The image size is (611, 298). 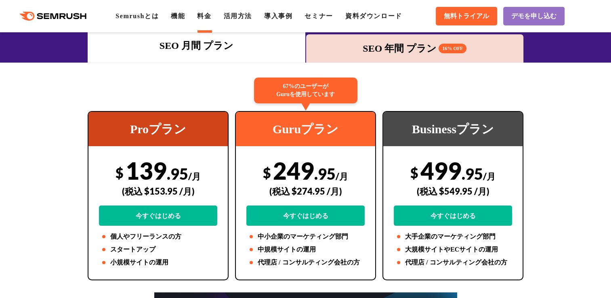 What do you see at coordinates (204, 16) in the screenshot?
I see `a: 料金` at bounding box center [204, 16].